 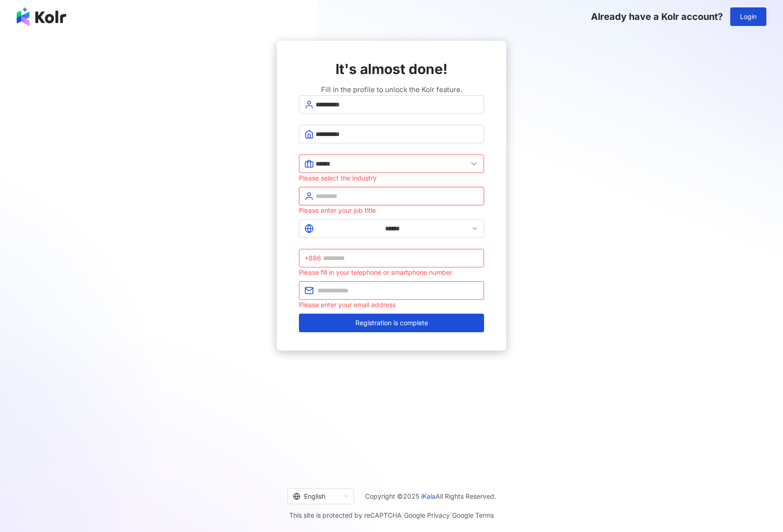 What do you see at coordinates (392, 178) in the screenshot?
I see `div: Please select the industry` at bounding box center [392, 178].